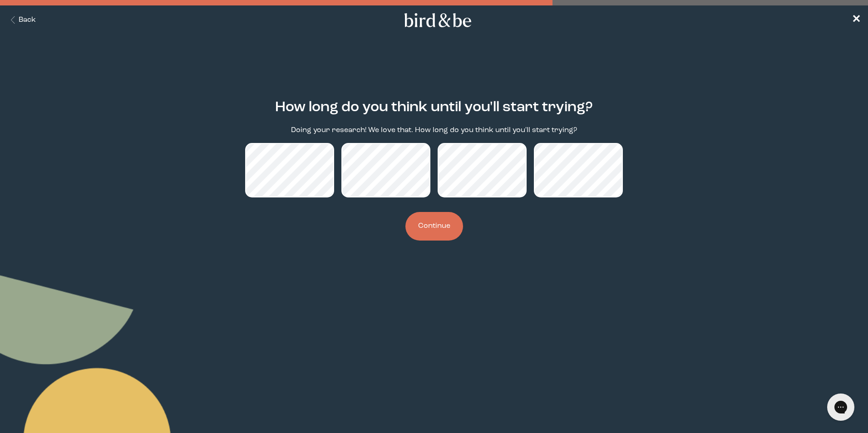 The width and height of the screenshot is (868, 433). Describe the element at coordinates (434, 130) in the screenshot. I see `p: Doing your research! We love that. How long do you think until you'll start trying?` at that location.